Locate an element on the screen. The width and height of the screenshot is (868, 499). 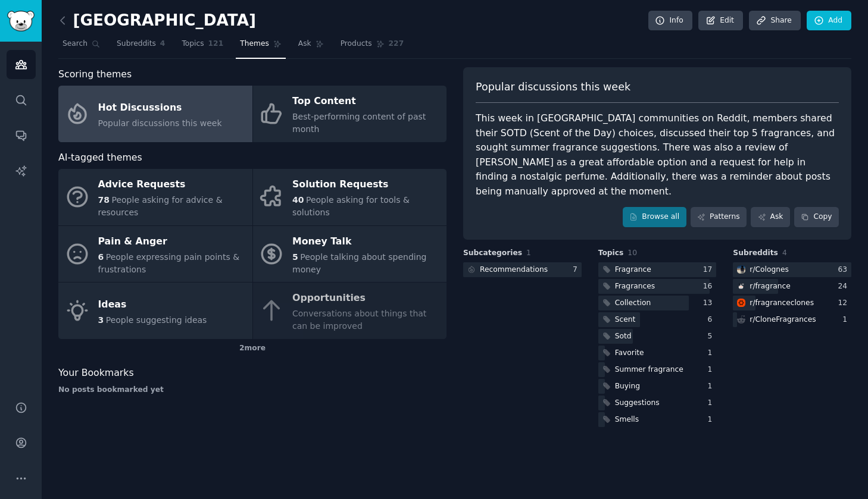
span: People asking for advice & resources is located at coordinates (160, 206).